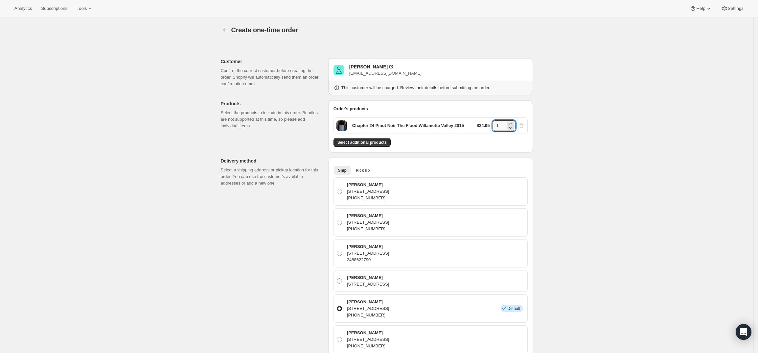  What do you see at coordinates (272, 161) in the screenshot?
I see `p: Delivery method` at bounding box center [272, 161].